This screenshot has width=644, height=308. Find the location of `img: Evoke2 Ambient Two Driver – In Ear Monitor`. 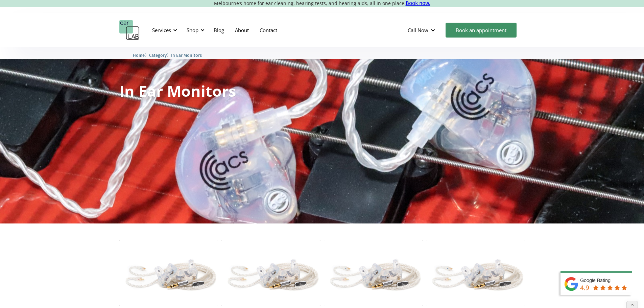

img: Evoke2 Ambient Two Driver – In Ear Monitor is located at coordinates (475, 273).